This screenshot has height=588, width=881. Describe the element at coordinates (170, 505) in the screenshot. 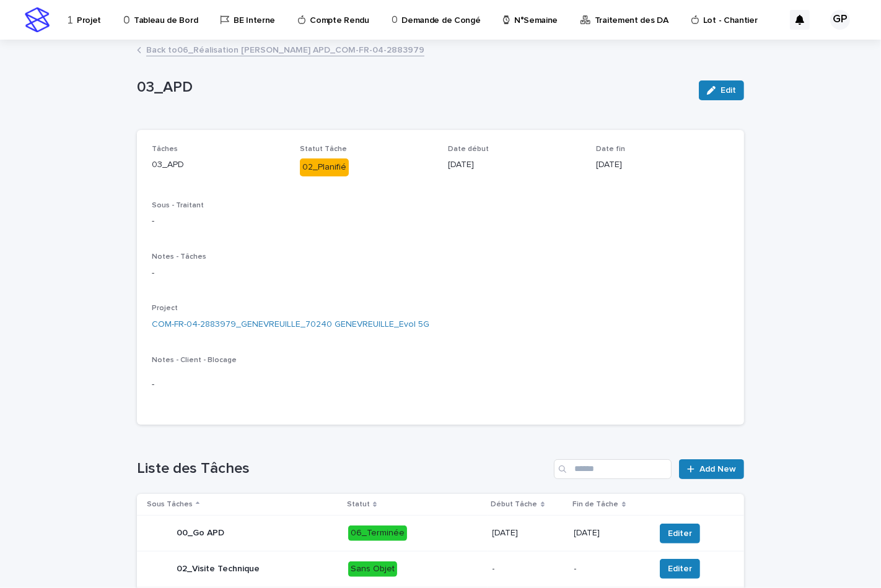

I see `p: Sous Tâches` at that location.